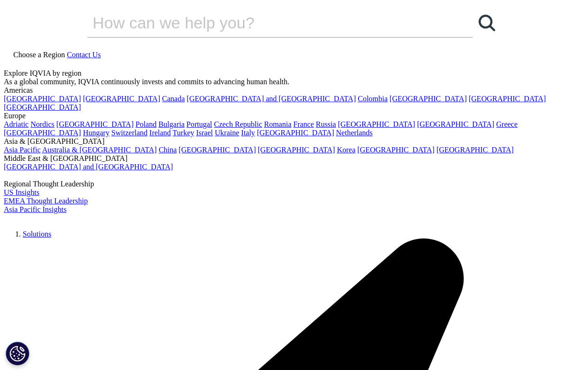 This screenshot has height=370, width=588. Describe the element at coordinates (373, 98) in the screenshot. I see `a: Colombia` at that location.